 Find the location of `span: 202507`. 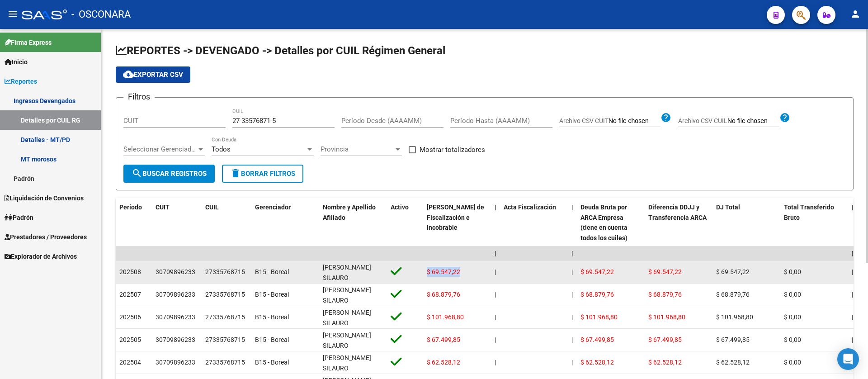

span: 202507 is located at coordinates (131, 294).